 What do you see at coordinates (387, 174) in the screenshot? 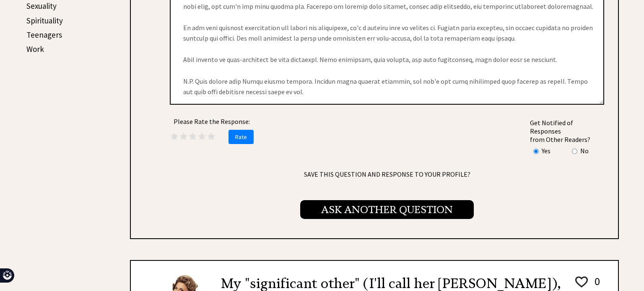
I see `span: SAVE THIS QUESTION AND RESPONSE TO YOUR PROFILE?` at bounding box center [387, 174].